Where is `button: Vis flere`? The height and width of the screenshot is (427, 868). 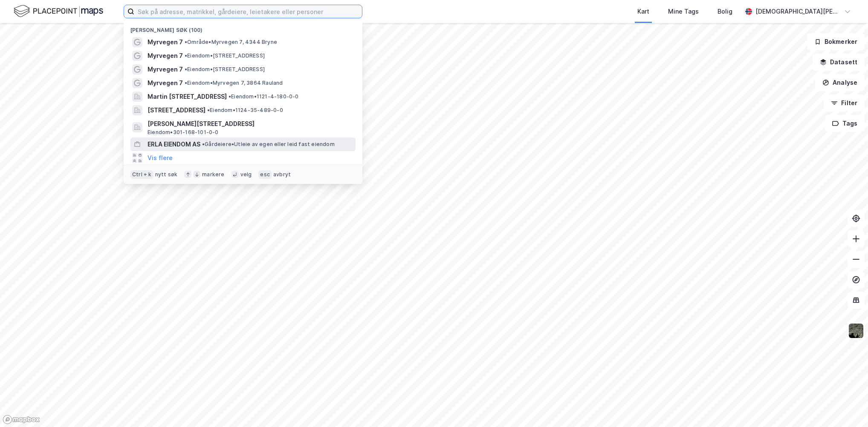
button: Vis flere is located at coordinates (160, 158).